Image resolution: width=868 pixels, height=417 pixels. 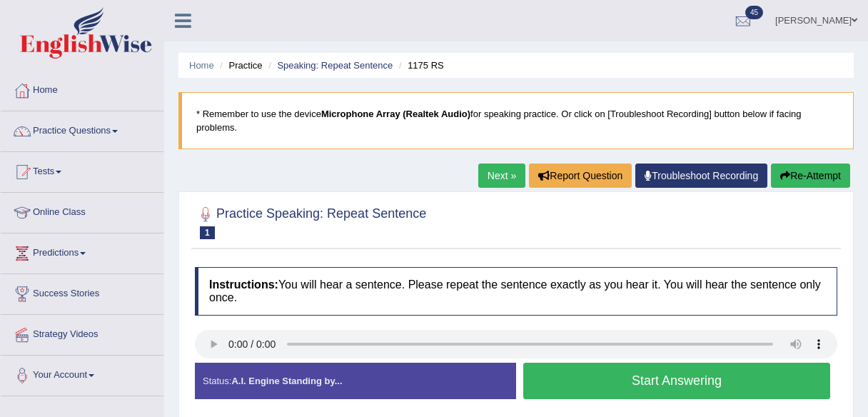 What do you see at coordinates (82, 210) in the screenshot?
I see `a: Online Class` at bounding box center [82, 210].